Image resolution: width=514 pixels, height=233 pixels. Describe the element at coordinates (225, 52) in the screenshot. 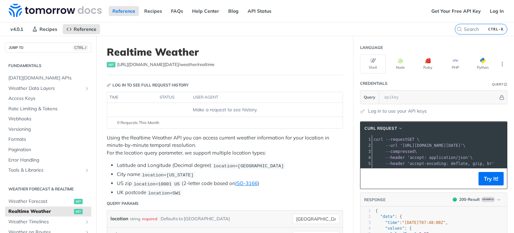

I see `h1: Realtime Weather` at that location.